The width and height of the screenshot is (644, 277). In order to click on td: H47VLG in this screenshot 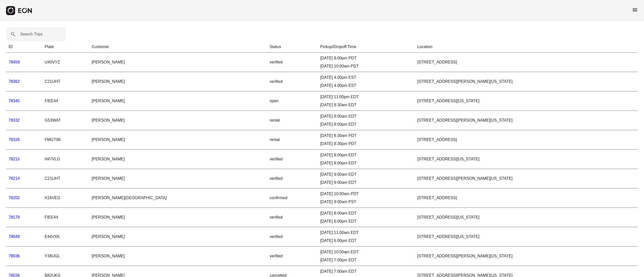, I will do `click(66, 159)`.